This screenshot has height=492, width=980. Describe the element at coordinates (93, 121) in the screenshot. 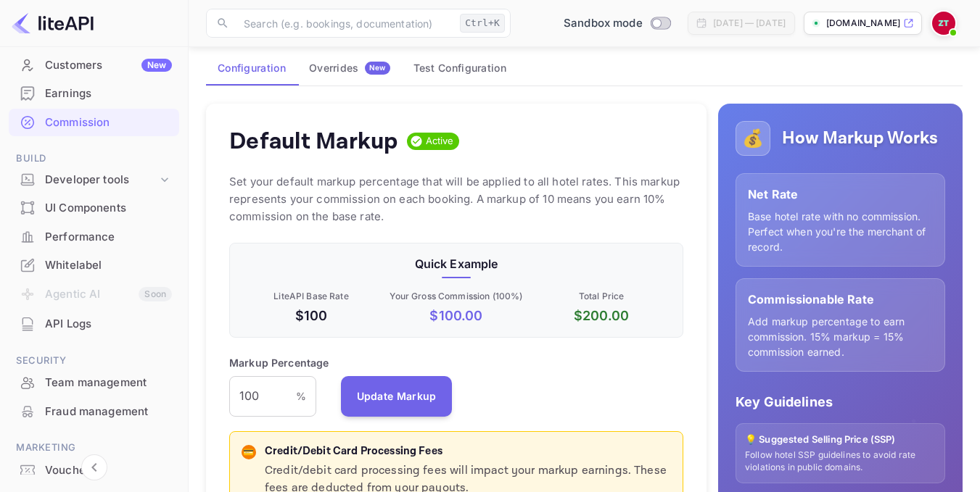

I see `a: Commission` at that location.